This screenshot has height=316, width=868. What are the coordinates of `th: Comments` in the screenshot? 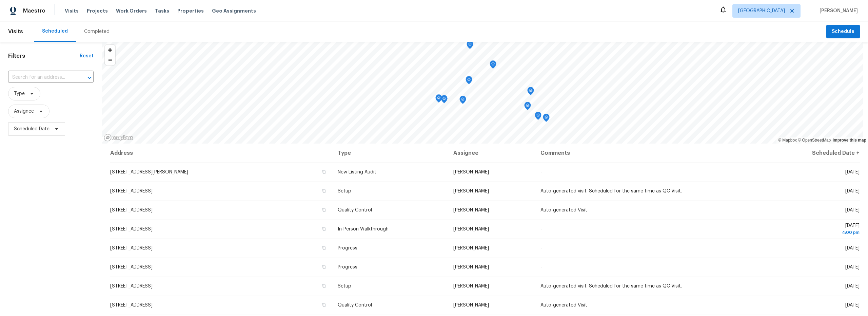 It's located at (648, 153).